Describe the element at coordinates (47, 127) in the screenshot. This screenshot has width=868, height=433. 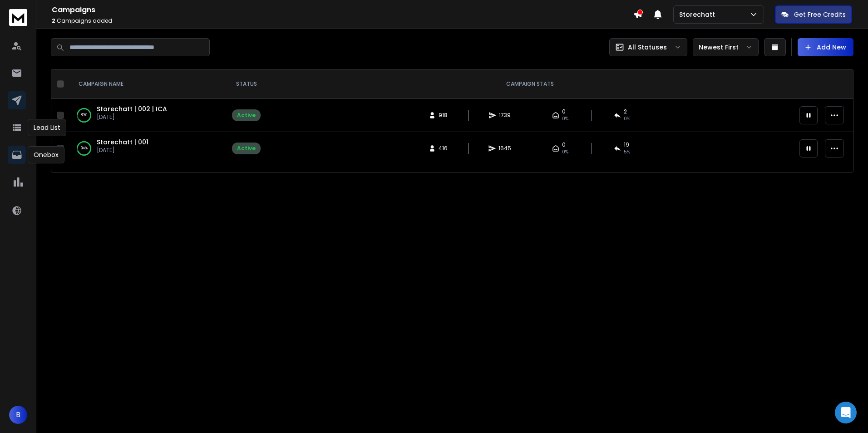
I see `div: Lead List` at that location.